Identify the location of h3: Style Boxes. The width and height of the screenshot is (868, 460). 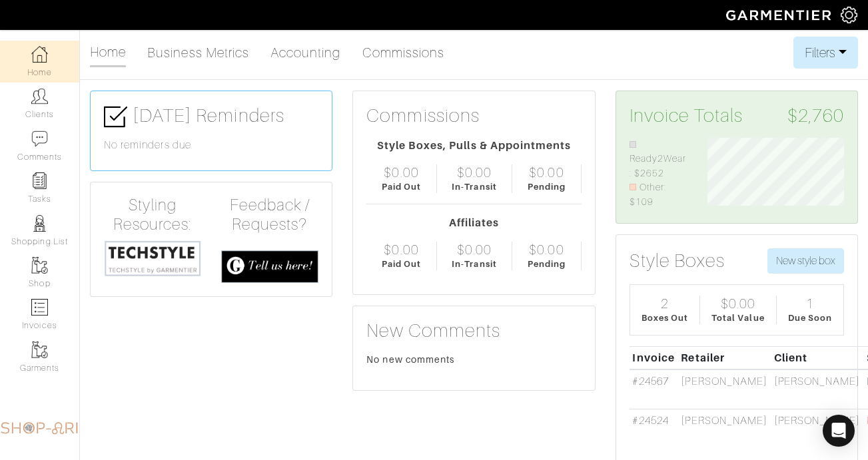
(678, 261).